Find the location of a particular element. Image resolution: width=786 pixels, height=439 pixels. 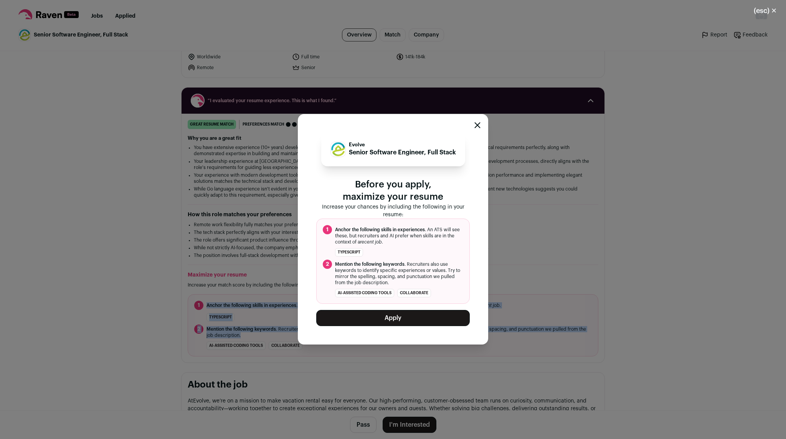

p: Senior Software Engineer, Full Stack is located at coordinates (402, 152).